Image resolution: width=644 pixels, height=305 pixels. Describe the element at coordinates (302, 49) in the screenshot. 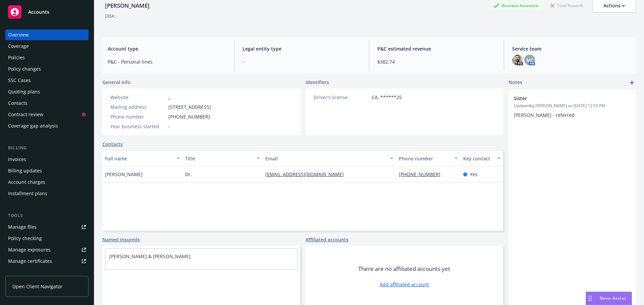

I see `span: Legal entity type` at that location.